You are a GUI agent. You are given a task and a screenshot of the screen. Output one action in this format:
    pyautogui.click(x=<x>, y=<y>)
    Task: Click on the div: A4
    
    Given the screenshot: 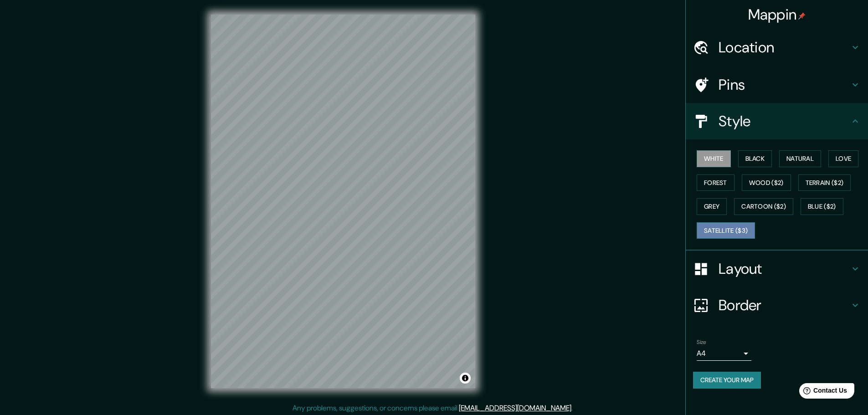 What is the action you would take?
    pyautogui.click(x=724, y=354)
    